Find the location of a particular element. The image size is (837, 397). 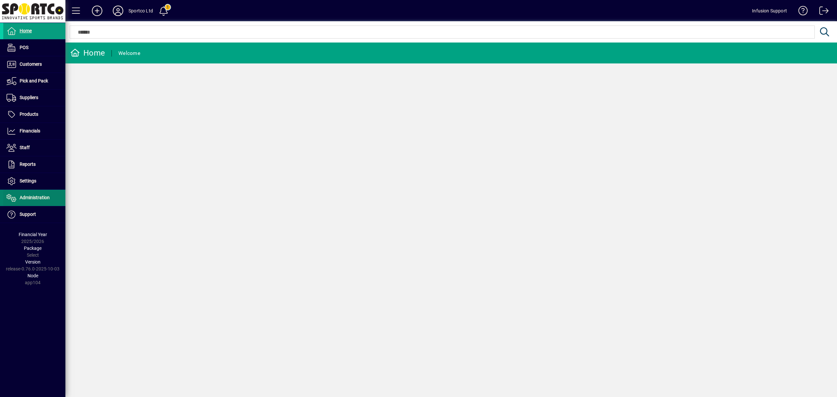

a: Products is located at coordinates (34, 114).